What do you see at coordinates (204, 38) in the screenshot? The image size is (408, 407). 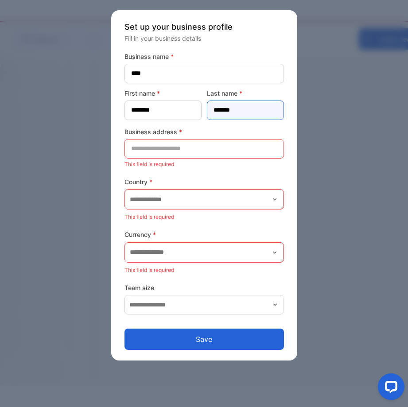 I see `p: Fill in your business details` at bounding box center [204, 38].